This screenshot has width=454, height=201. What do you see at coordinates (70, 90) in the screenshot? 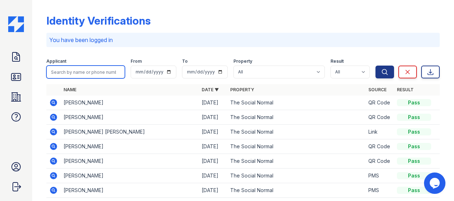
I see `a: Name` at bounding box center [70, 90].